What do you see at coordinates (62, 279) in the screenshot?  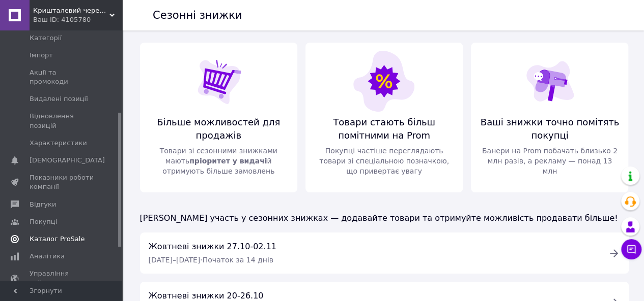 I see `span: Управління сайтом` at bounding box center [62, 279].